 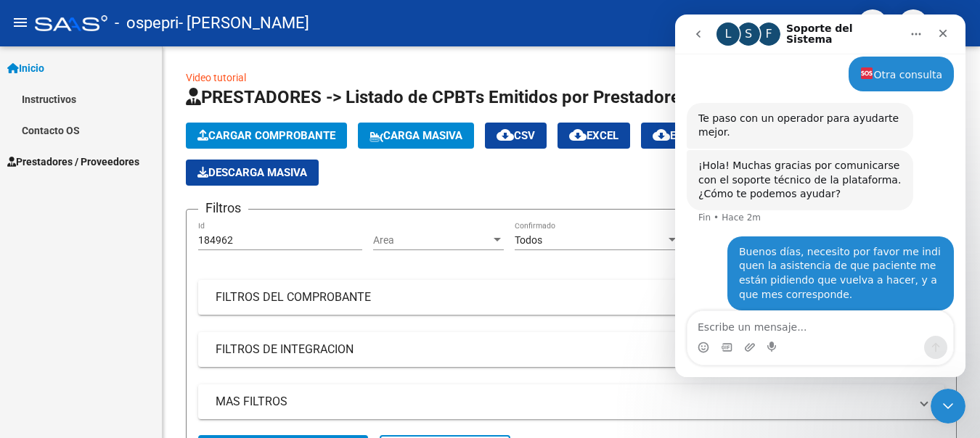 I want to click on button: Descarga Masiva, so click(x=252, y=172).